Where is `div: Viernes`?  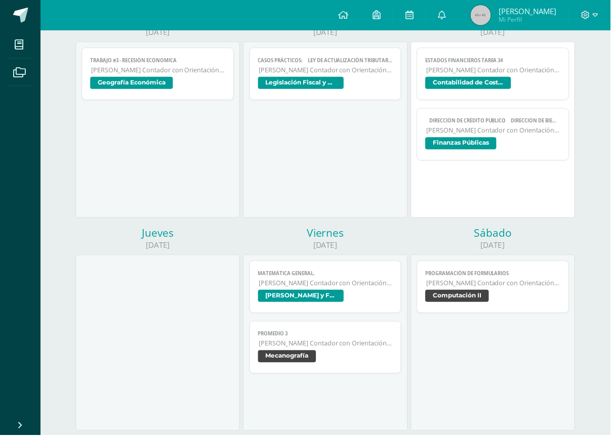 div: Viernes is located at coordinates (326, 234).